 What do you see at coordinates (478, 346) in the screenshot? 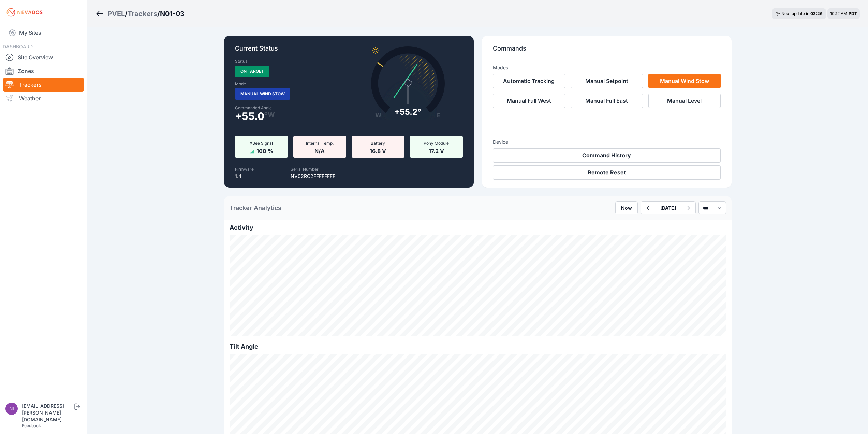
I see `h2: Tilt Angle` at bounding box center [478, 346].